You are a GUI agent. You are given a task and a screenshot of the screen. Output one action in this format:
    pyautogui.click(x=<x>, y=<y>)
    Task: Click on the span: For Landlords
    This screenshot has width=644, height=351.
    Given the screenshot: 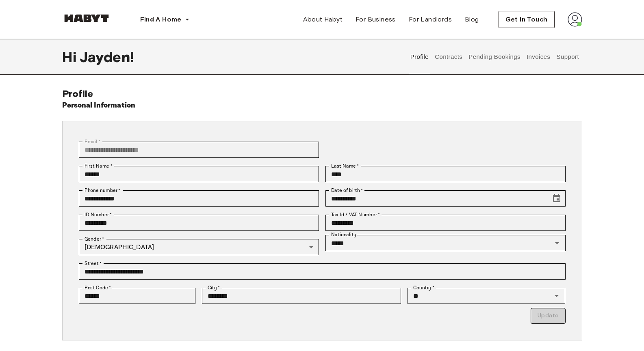 What is the action you would take?
    pyautogui.click(x=431, y=19)
    